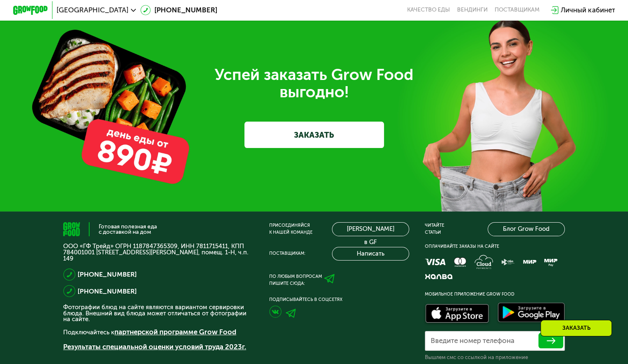 The width and height of the screenshot is (628, 364). I want to click on div: Заказать, so click(576, 328).